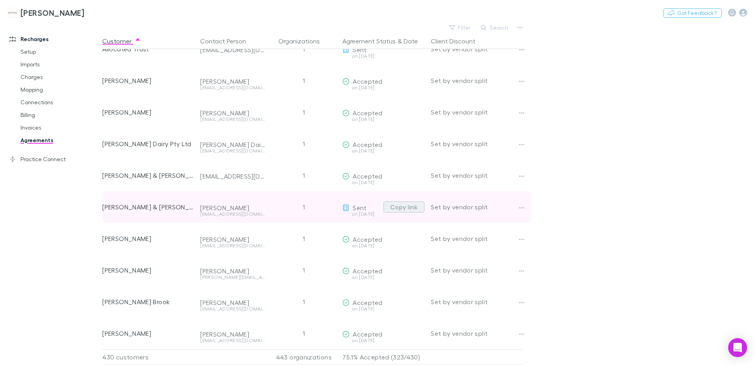 This screenshot has width=755, height=365. I want to click on a: Recharges, so click(54, 39).